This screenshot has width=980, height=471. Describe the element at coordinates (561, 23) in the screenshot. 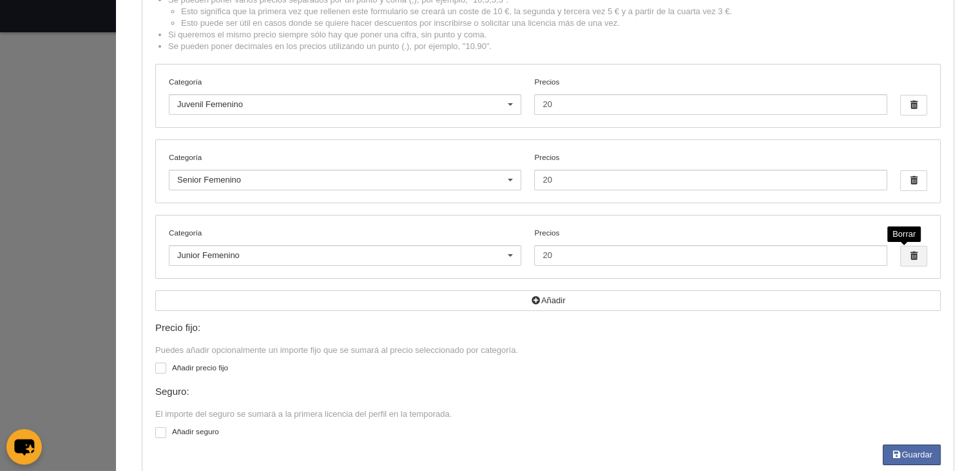

I see `li: Esto puede ser útil en casos donde se quiere hacer descuentos por inscribirse o solicitar una lic...` at that location.